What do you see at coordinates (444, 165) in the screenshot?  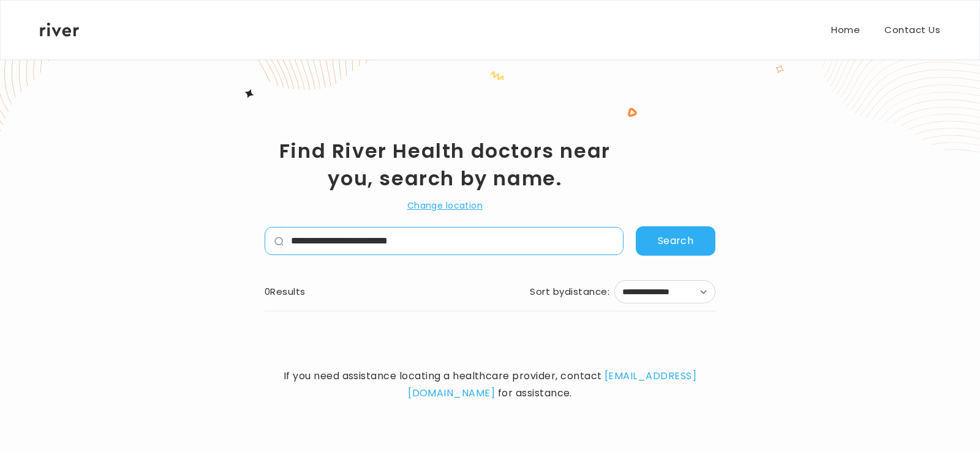 I see `h1: Find River Health doctors near you, search by name.` at bounding box center [444, 165].